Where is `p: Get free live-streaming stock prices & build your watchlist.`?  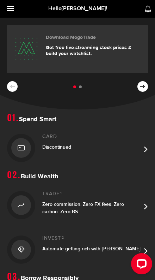
p: Get free live-streaming stock prices & build your watchlist. is located at coordinates (94, 51).